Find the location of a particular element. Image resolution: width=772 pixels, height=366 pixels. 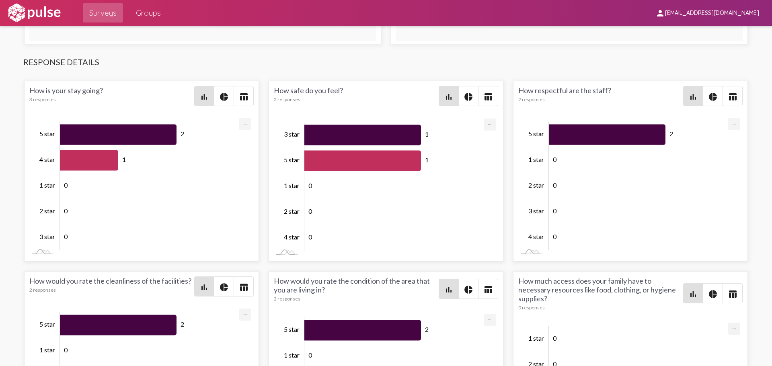

div: How much access does your family have to necessary resources like food, clothing, or hygiene supp... is located at coordinates (600, 293).